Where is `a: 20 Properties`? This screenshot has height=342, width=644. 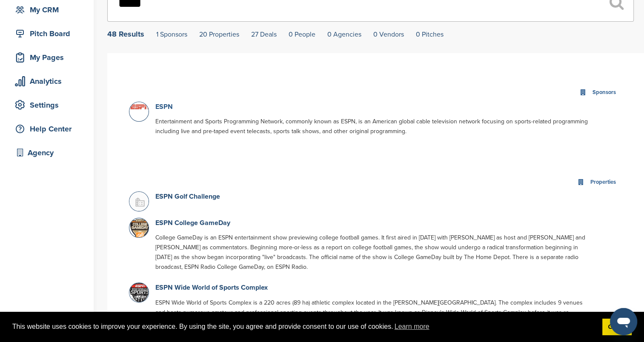 a: 20 Properties is located at coordinates (219, 35).